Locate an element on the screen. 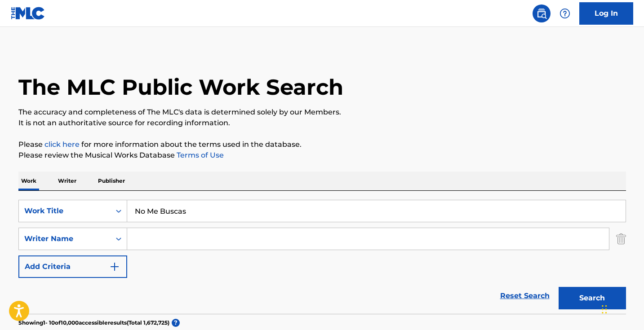 Image resolution: width=644 pixels, height=330 pixels. p: Showing 1 - 10 of 10,000 accessible results (Total 1,672,725 ) is located at coordinates (94, 323).